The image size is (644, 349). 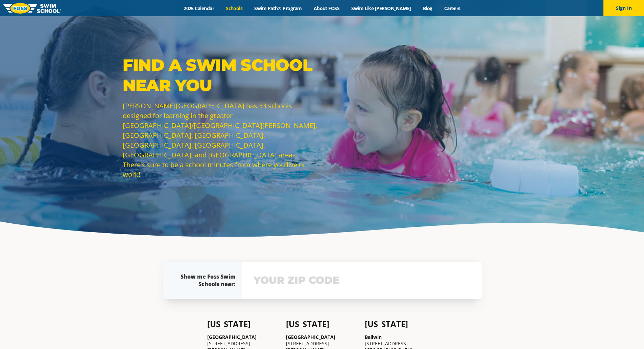 I want to click on img: FOSS Swim School Logo, so click(x=32, y=8).